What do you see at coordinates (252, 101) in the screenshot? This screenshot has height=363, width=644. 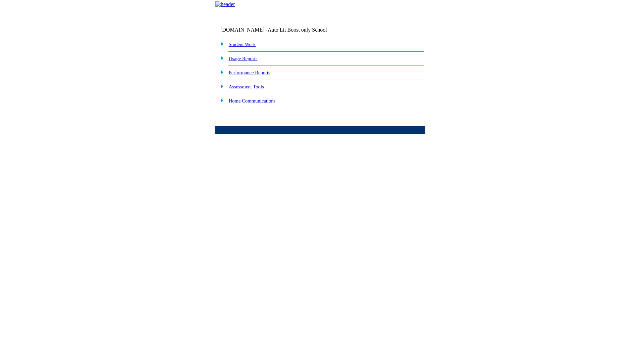 I see `a: Home Communications` at bounding box center [252, 101].